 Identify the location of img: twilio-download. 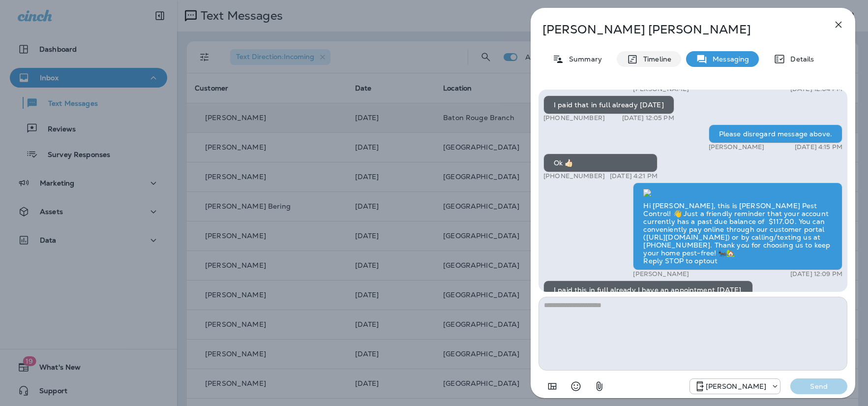
(647, 193).